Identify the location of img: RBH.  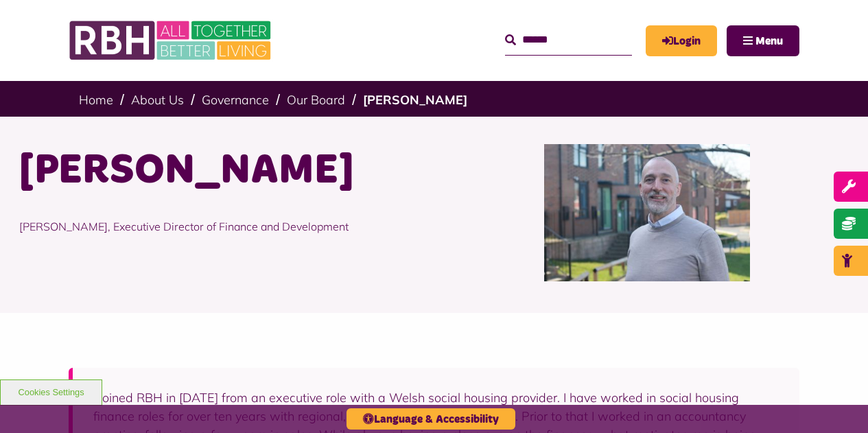
(171, 41).